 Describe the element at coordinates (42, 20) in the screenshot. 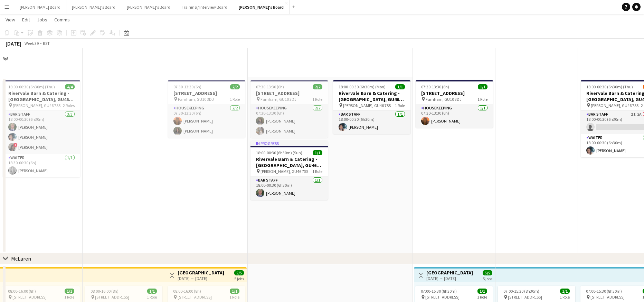

I see `span: Jobs` at that location.